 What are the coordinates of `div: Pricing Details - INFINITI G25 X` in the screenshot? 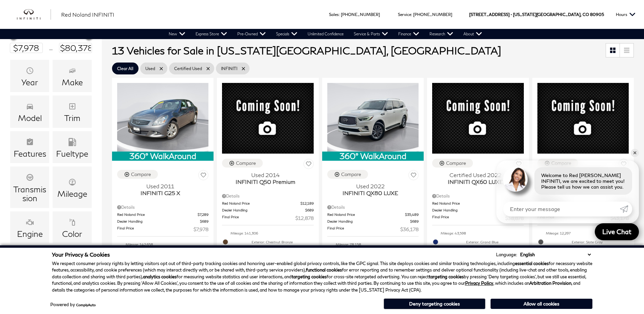 It's located at (162, 207).